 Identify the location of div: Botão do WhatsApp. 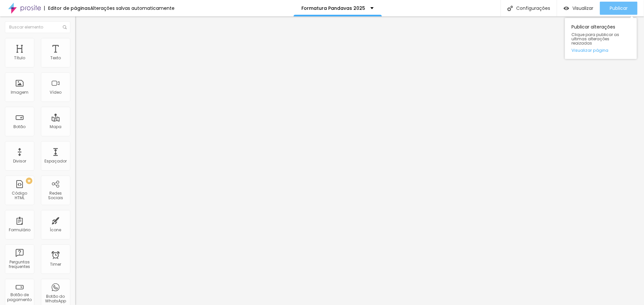
(55, 298).